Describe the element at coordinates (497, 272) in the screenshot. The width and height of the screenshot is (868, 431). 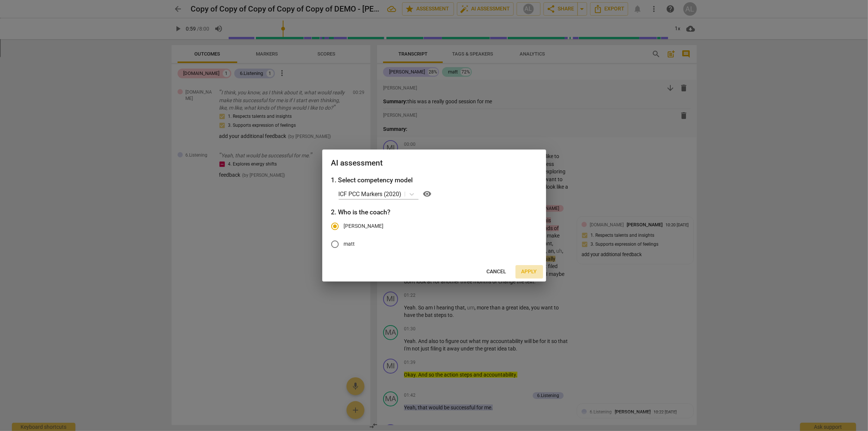
I see `span: Cancel` at that location.